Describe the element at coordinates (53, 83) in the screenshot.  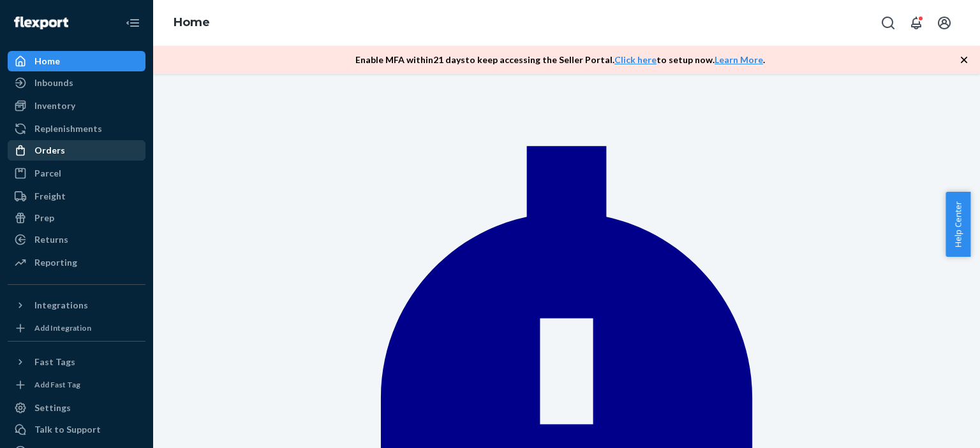
I see `div: Inbounds` at that location.